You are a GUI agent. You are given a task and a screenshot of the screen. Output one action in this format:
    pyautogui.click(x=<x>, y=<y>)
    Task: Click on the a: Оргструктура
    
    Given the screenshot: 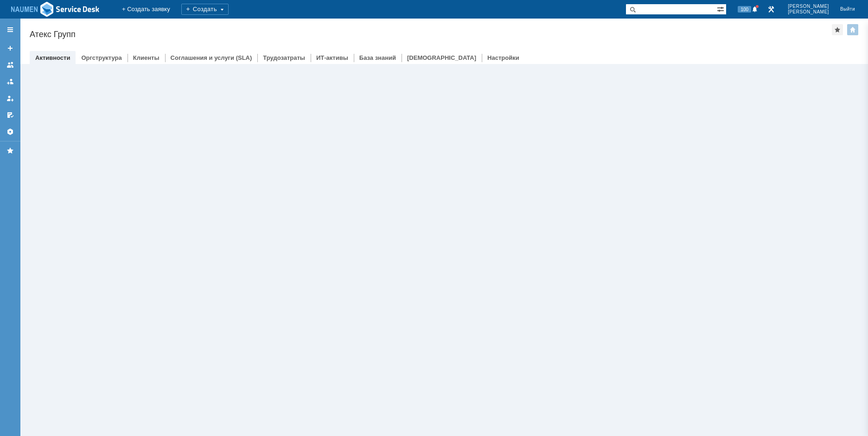 What is the action you would take?
    pyautogui.click(x=101, y=57)
    